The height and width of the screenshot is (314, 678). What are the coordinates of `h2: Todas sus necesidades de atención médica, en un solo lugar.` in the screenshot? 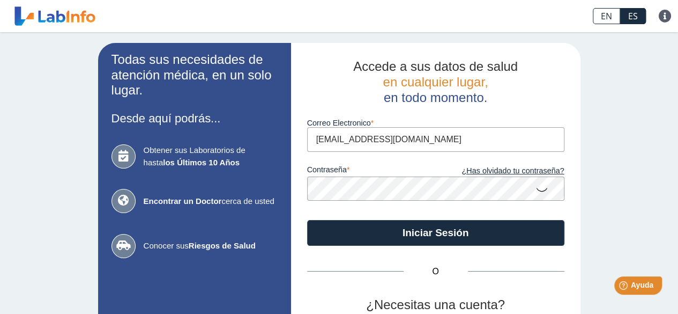 It's located at (195, 75).